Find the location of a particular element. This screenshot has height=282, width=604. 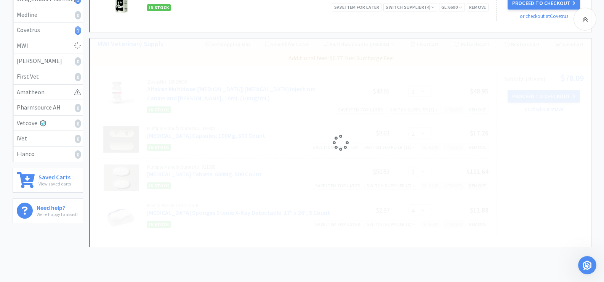

i: 1 is located at coordinates (78, 30).